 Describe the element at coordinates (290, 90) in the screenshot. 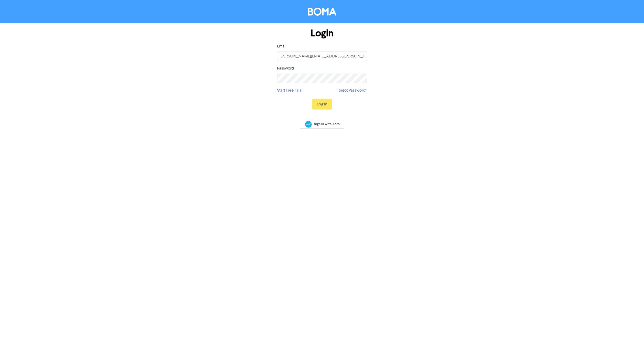

I see `a: Start Free Trial` at that location.